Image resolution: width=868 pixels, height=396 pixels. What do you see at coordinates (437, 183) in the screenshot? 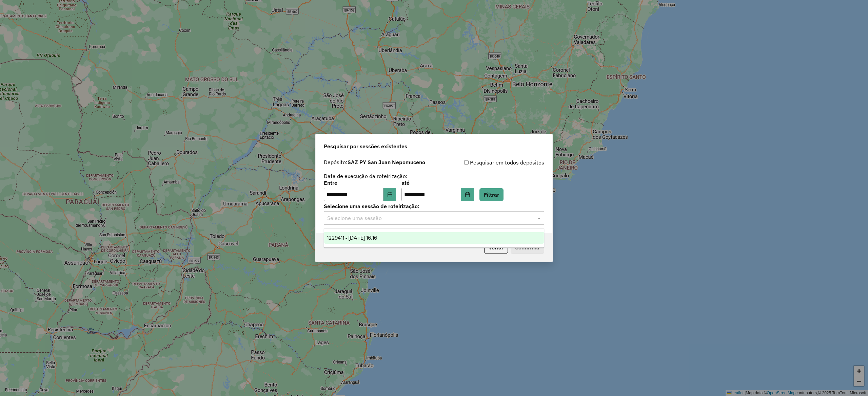
I see `label: até` at bounding box center [437, 183].